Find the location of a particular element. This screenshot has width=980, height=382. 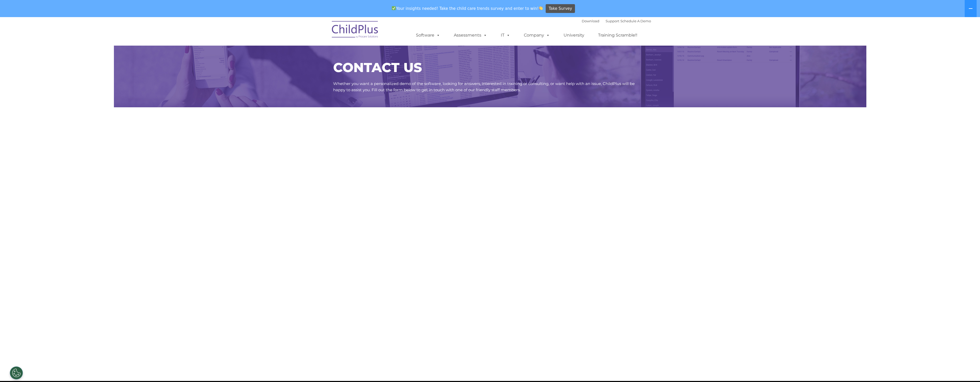

a: Company is located at coordinates (537, 35).